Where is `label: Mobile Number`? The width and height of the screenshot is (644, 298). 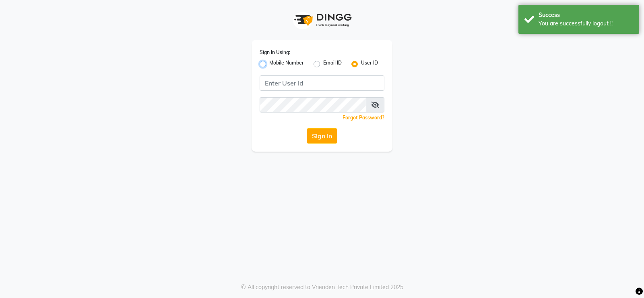
label: Mobile Number is located at coordinates (286, 64).